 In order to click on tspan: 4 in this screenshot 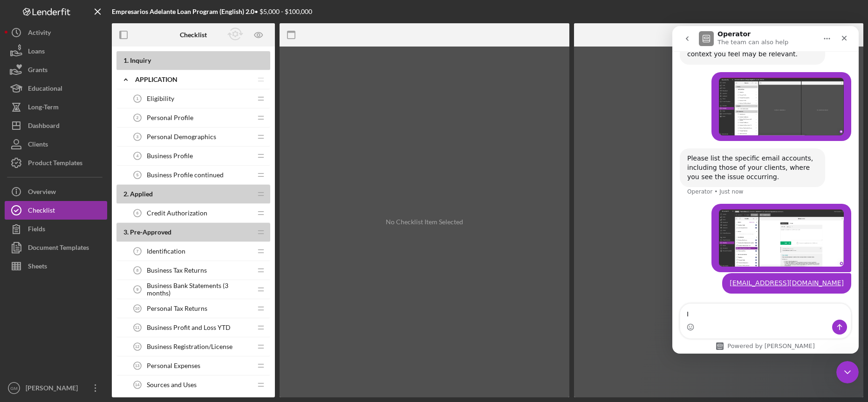, I will do `click(137, 156)`.